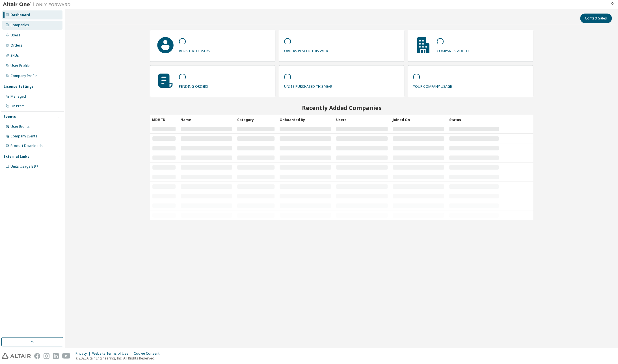 The width and height of the screenshot is (618, 364). What do you see at coordinates (46, 356) in the screenshot?
I see `img: instagram.svg` at bounding box center [46, 356].